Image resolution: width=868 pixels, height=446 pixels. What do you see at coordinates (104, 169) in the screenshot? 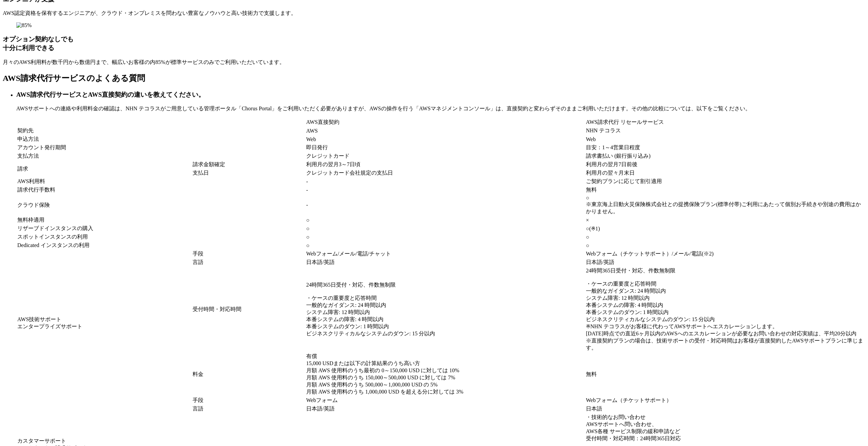
I see `td: 請求` at bounding box center [104, 169].